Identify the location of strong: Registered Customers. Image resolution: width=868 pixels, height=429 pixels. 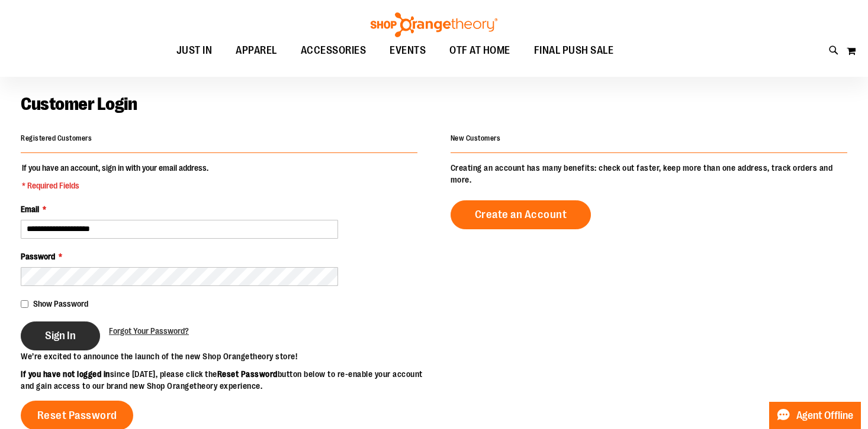
(56, 138).